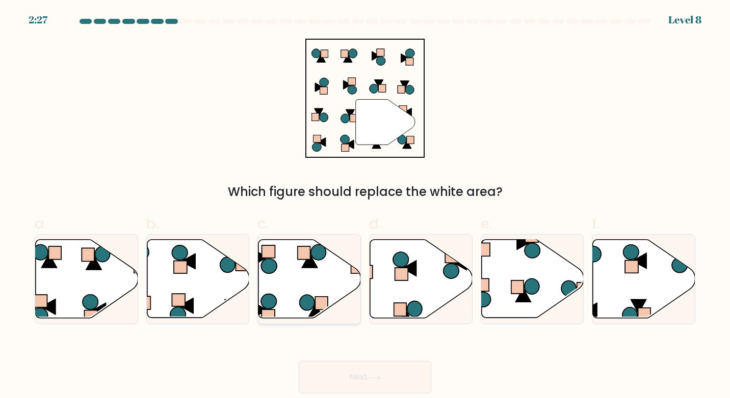  Describe the element at coordinates (486, 224) in the screenshot. I see `span: e.` at that location.